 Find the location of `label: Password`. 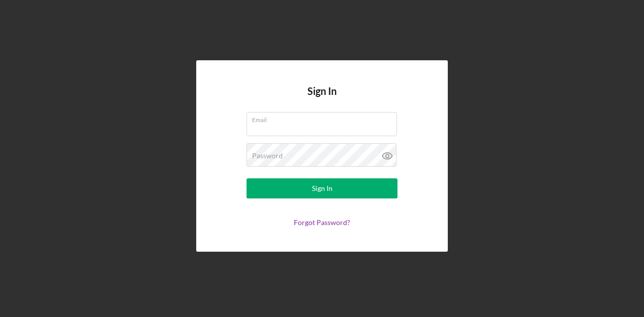

label: Password is located at coordinates (267, 156).